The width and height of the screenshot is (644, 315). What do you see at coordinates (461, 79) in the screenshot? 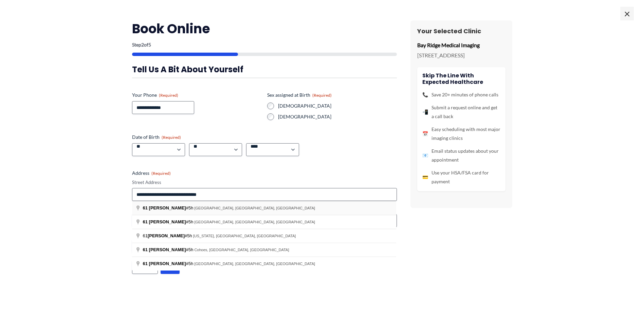
I see `h4: Skip the line with Expected Healthcare` at bounding box center [461, 79].